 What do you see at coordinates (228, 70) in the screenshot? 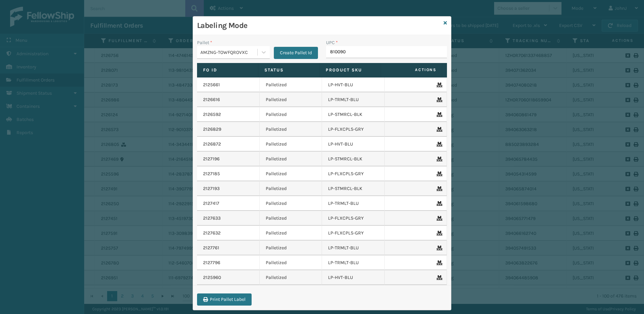
I see `label: Fo Id` at bounding box center [228, 70].